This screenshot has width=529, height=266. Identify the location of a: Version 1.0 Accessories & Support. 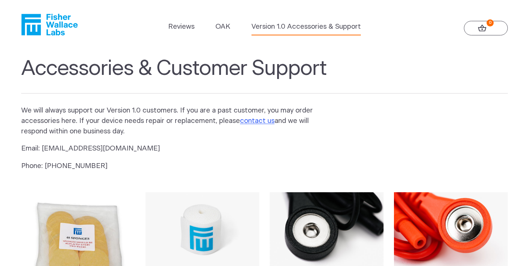
(306, 27).